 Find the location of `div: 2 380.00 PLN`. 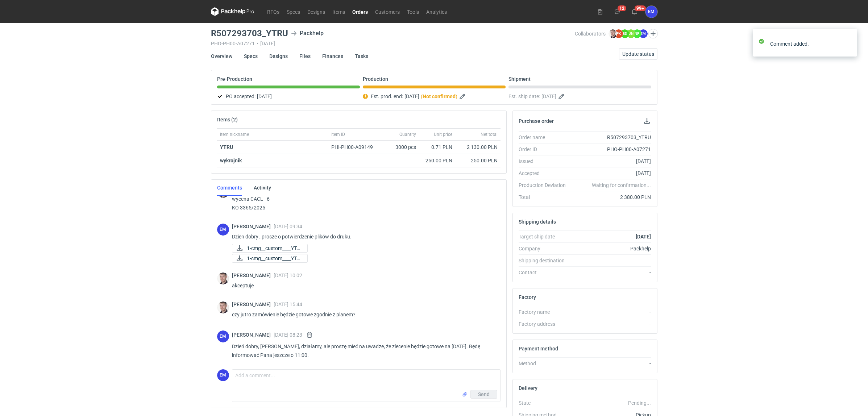

div: 2 380.00 PLN is located at coordinates (611, 197).